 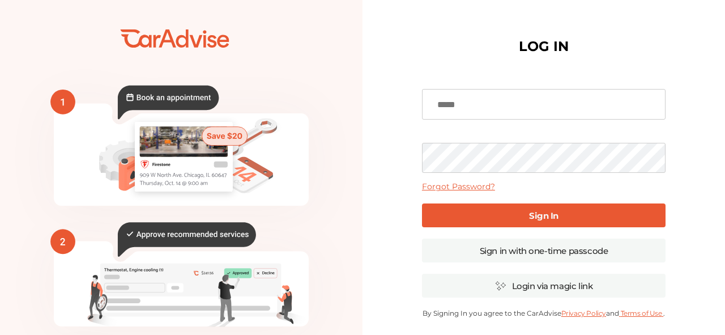 I want to click on a: Privacy Policy, so click(x=583, y=313).